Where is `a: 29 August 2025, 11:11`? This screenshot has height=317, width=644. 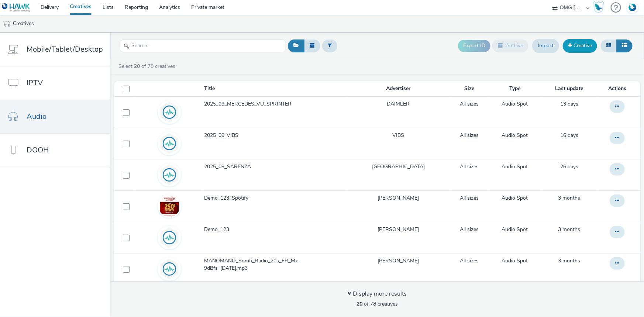
a: 29 August 2025, 11:11 is located at coordinates (569, 167).